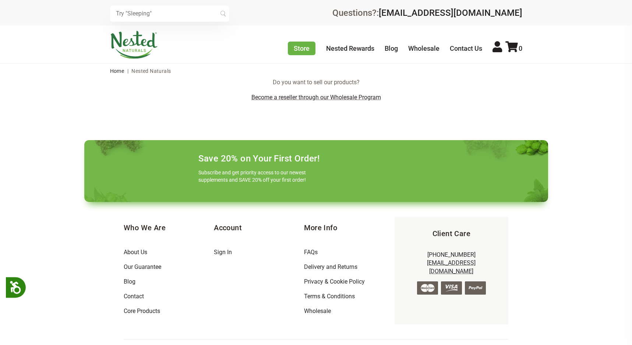 This screenshot has height=345, width=632. I want to click on a: Store, so click(301, 48).